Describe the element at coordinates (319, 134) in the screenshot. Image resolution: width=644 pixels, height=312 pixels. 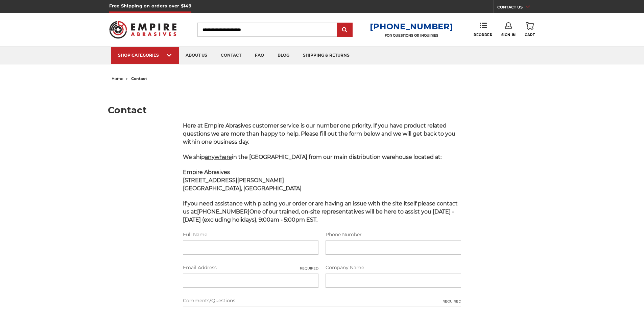
I see `span: Here at Empire Abrasives customer service is our number one priority. If you have product related...` at that location.